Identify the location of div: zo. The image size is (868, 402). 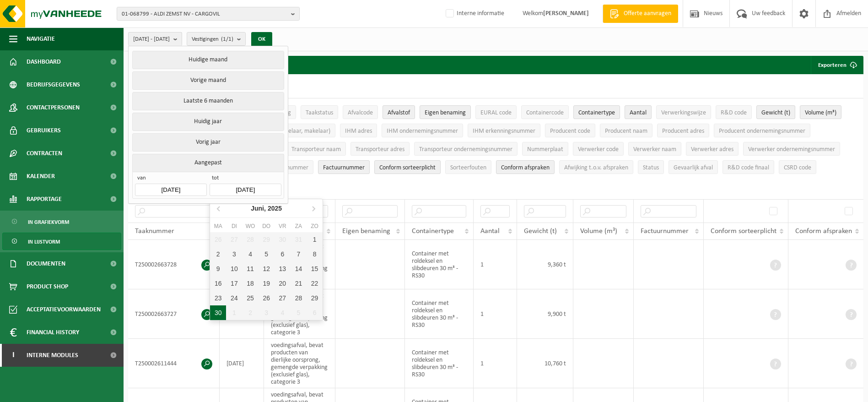
(314, 226).